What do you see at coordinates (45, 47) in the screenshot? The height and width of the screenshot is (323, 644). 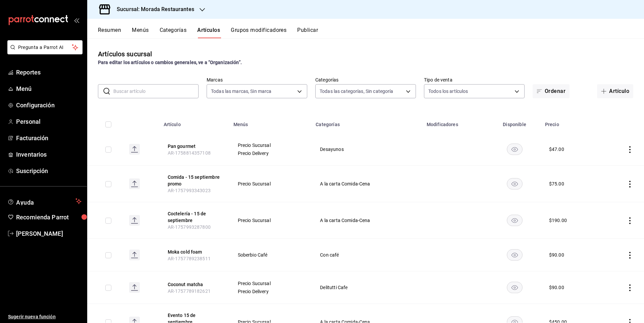 I see `span: Pregunta a Parrot AI` at bounding box center [45, 47].